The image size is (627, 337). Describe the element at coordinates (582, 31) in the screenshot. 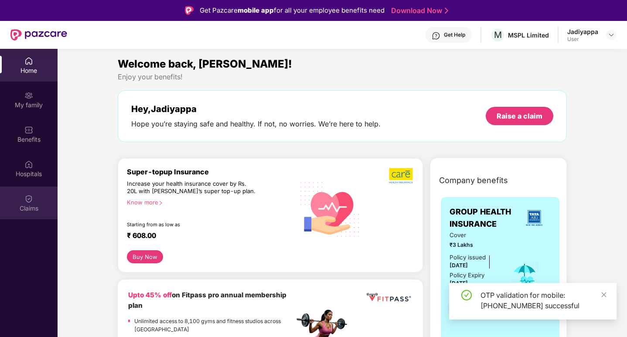

I see `div: Jadiyappa` at that location.